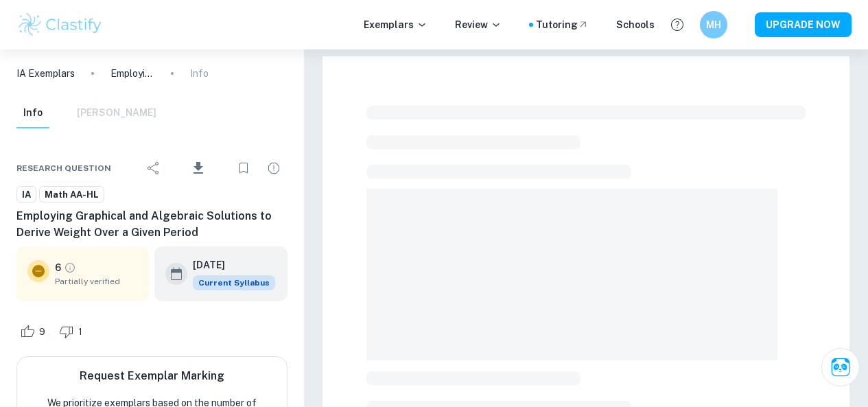  What do you see at coordinates (244, 168) in the screenshot?
I see `div: Bookmark` at bounding box center [244, 168].